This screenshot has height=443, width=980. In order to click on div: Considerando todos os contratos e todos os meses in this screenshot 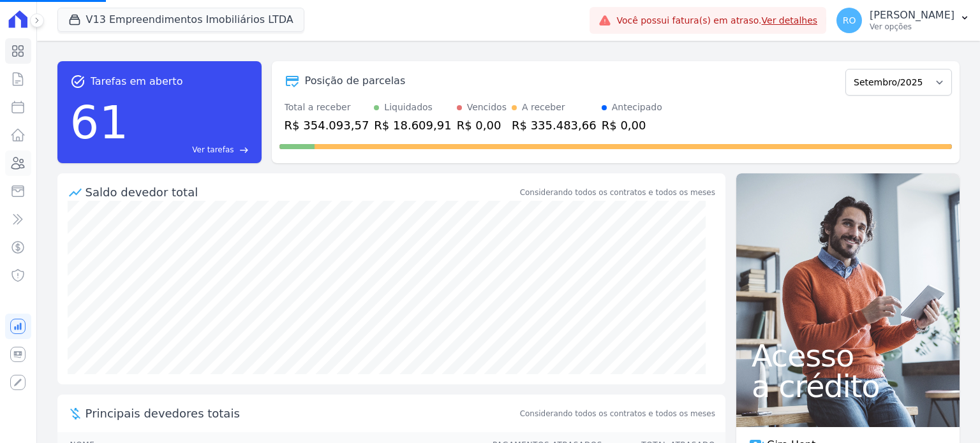, I will do `click(618, 192)`.